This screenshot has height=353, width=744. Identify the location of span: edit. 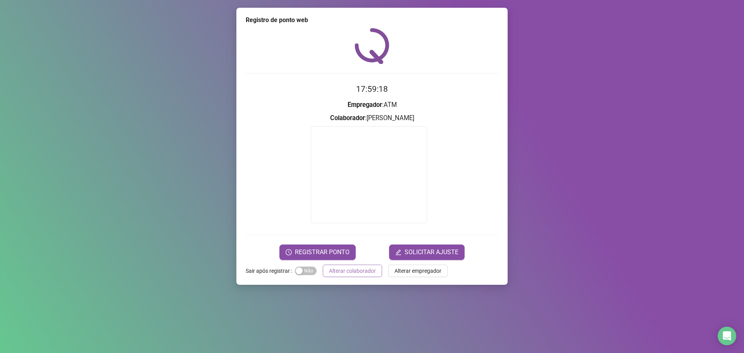
(398, 252).